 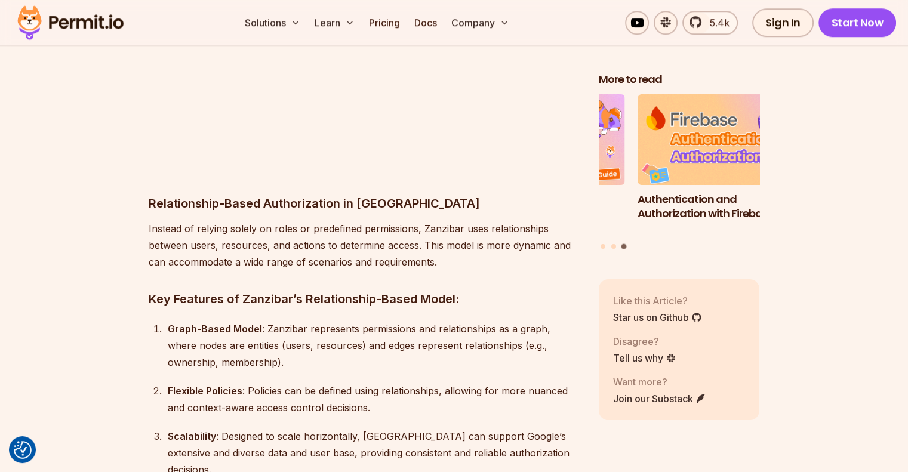 I want to click on button: Go to slide 3, so click(x=624, y=247).